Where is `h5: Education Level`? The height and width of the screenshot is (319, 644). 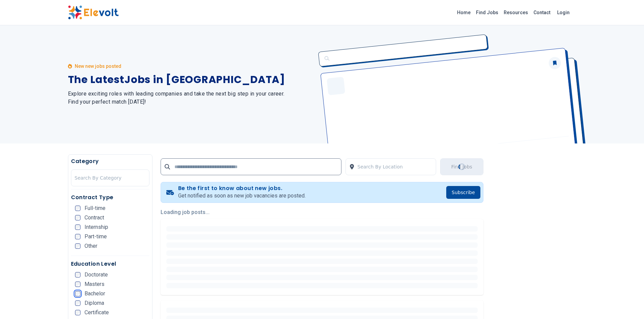
h5: Education Level is located at coordinates (110, 264).